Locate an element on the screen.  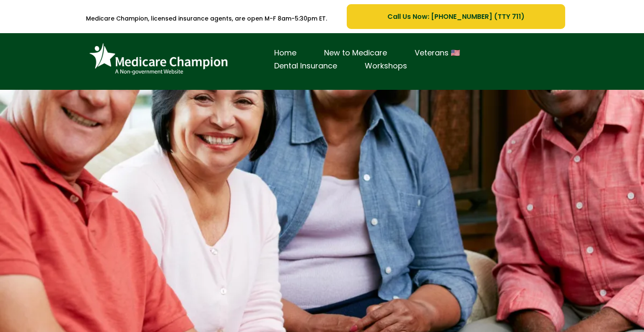
a: Workshops is located at coordinates (386, 66).